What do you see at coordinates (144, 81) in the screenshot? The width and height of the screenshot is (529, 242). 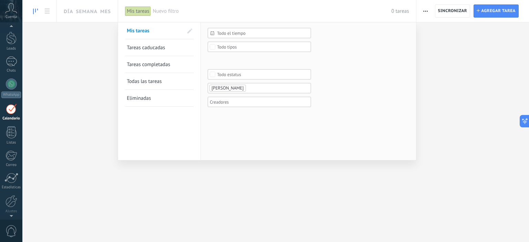 I see `span: Todas las tareas` at bounding box center [144, 81].